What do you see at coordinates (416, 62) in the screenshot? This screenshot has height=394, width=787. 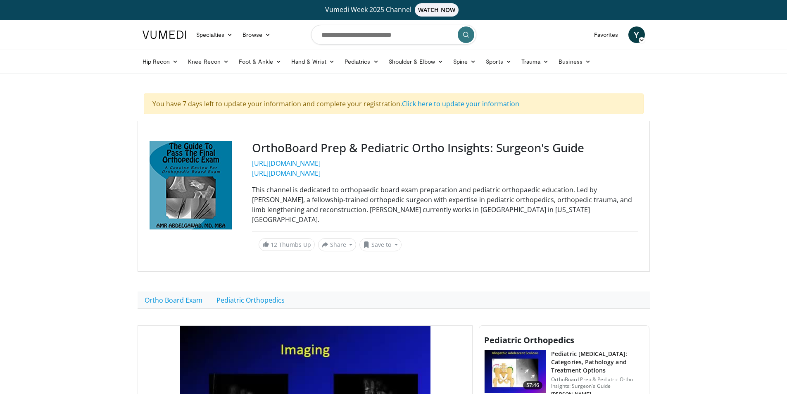 I see `a: Shoulder & Elbow` at bounding box center [416, 62].